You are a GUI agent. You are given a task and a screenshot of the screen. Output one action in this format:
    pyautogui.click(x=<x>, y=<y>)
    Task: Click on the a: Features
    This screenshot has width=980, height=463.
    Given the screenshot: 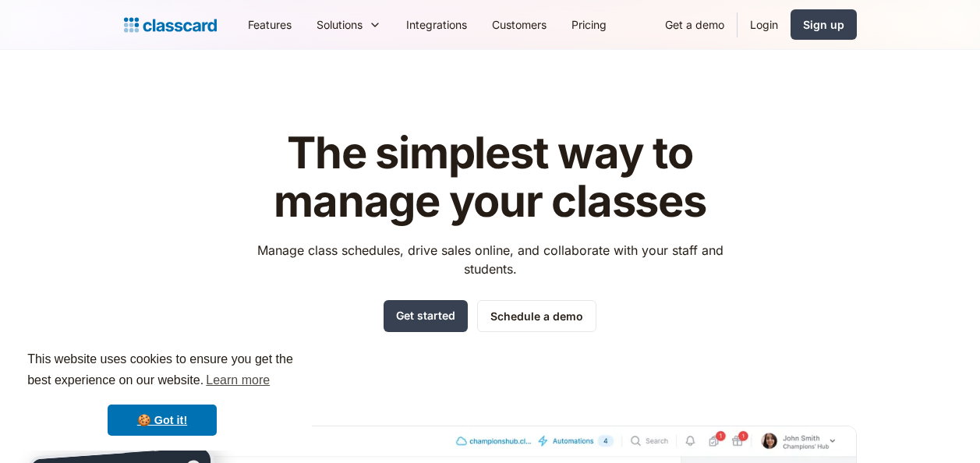 What is the action you would take?
    pyautogui.click(x=270, y=24)
    